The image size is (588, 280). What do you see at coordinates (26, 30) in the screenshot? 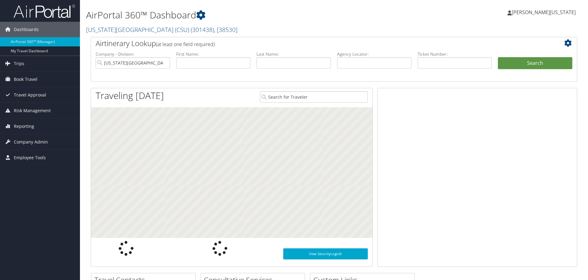
I see `span: Dashboards` at bounding box center [26, 30].